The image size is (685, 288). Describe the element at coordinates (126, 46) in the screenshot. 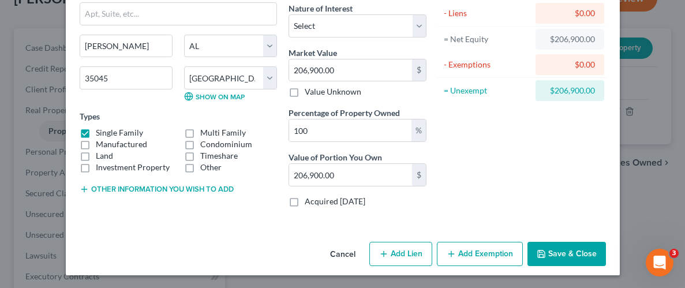

I see `input: Enter city...` at that location.